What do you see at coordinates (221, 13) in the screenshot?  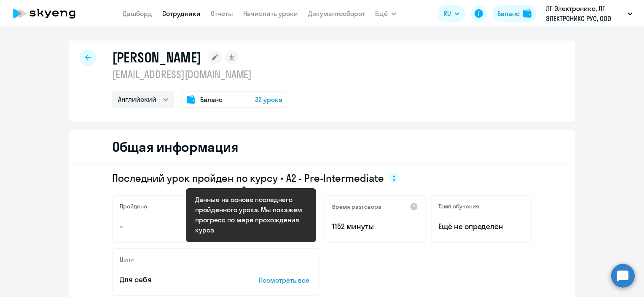 I see `a: Отчеты` at bounding box center [221, 13].